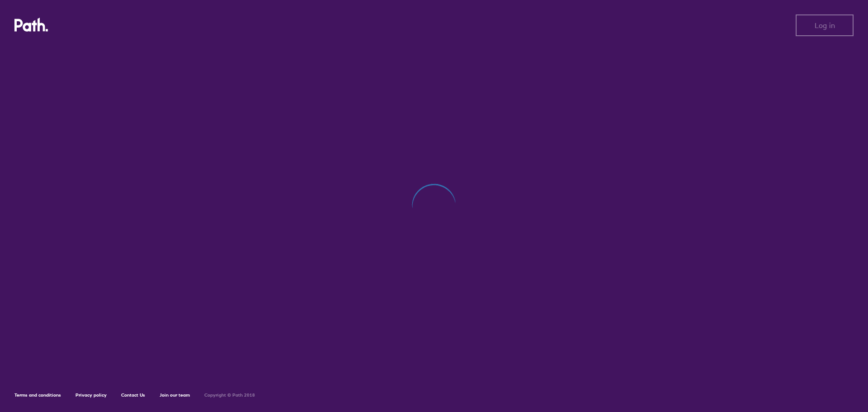 The width and height of the screenshot is (868, 412). Describe the element at coordinates (825, 25) in the screenshot. I see `span: Log in` at that location.